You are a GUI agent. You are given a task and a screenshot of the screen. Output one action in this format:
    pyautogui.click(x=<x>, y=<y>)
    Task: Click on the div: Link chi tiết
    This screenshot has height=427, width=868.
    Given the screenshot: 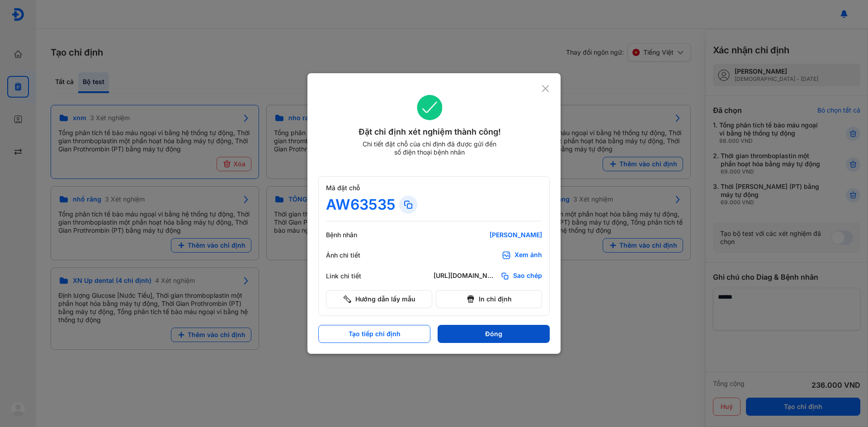 What is the action you would take?
    pyautogui.click(x=353, y=276)
    